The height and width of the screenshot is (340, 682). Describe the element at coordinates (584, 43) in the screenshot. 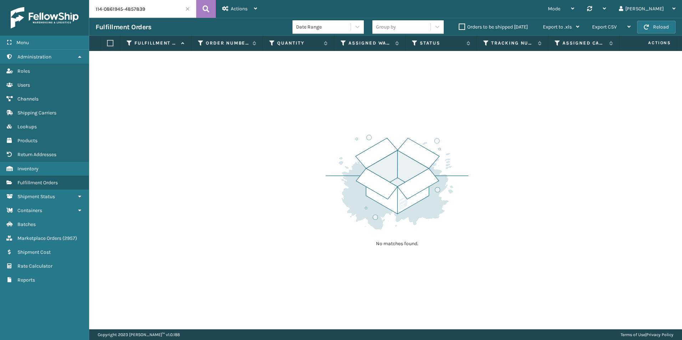

I see `label: Assigned Carrier Service` at that location.